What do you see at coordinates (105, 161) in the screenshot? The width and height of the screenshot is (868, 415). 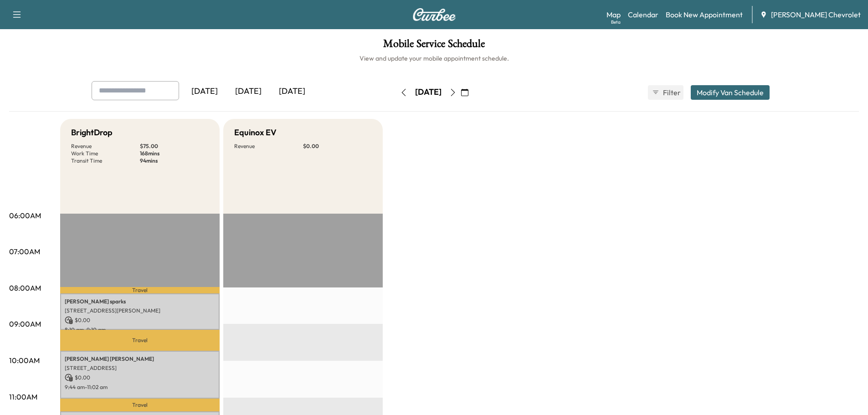 I see `p: Transit Time` at bounding box center [105, 161].